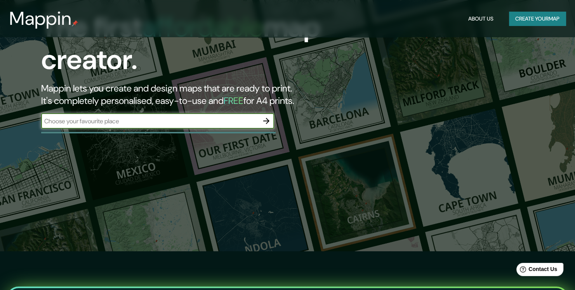 This screenshot has height=290, width=575. I want to click on h2: Mappin lets you create and design maps that are ready to print. It's completely personalised, eas..., so click(185, 95).